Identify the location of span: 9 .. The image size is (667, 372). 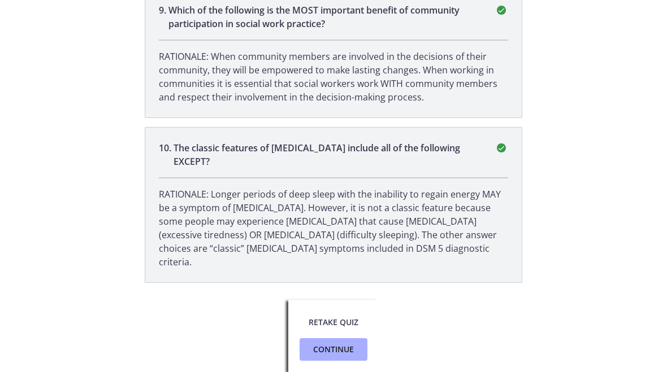
(163, 17).